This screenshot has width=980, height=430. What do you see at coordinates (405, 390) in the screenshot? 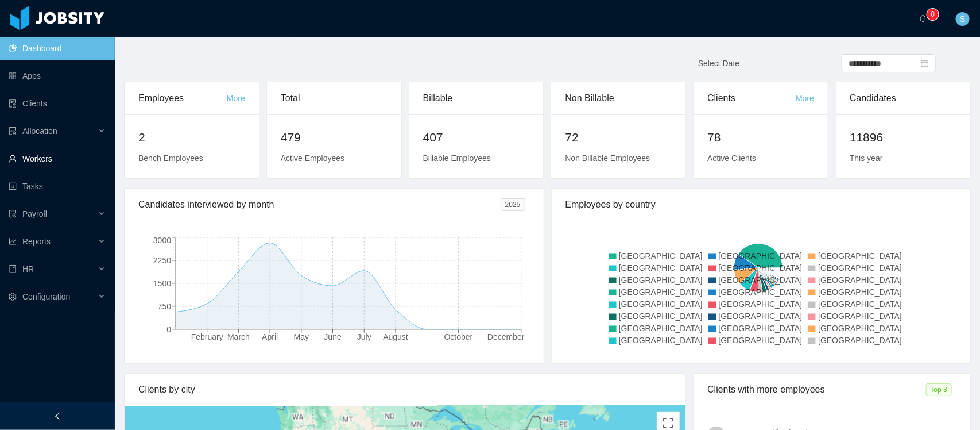
I see `div: Clients by city` at bounding box center [405, 390].